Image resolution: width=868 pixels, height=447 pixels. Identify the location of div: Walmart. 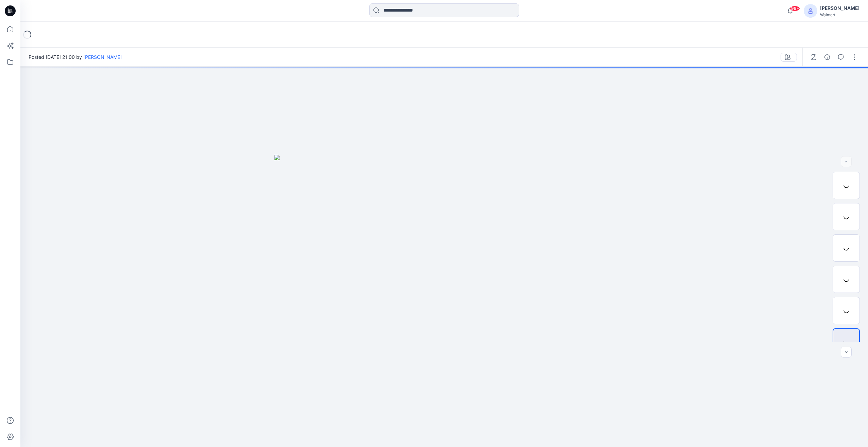
(840, 15).